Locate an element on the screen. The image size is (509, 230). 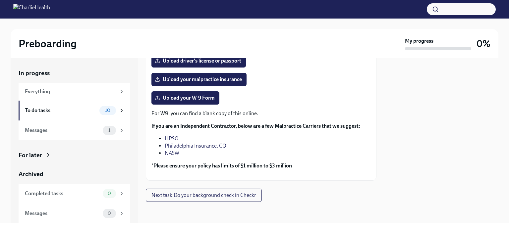
h3: 0% is located at coordinates (484, 44).